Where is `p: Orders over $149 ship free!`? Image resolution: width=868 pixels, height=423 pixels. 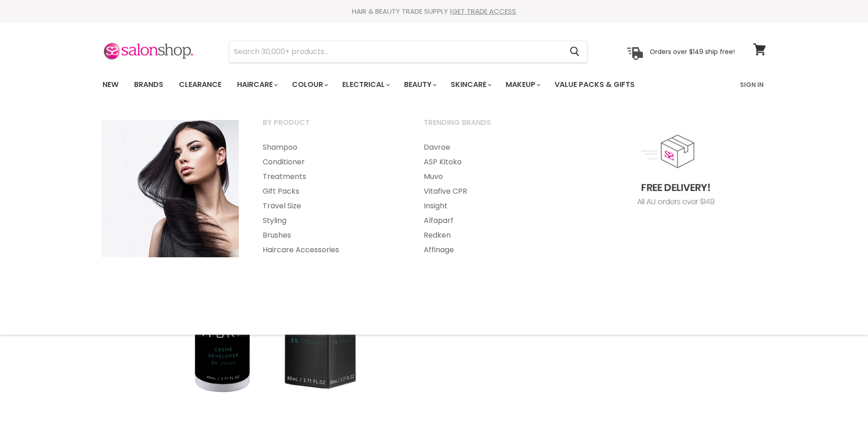 p: Orders over $149 ship free! is located at coordinates (692, 52).